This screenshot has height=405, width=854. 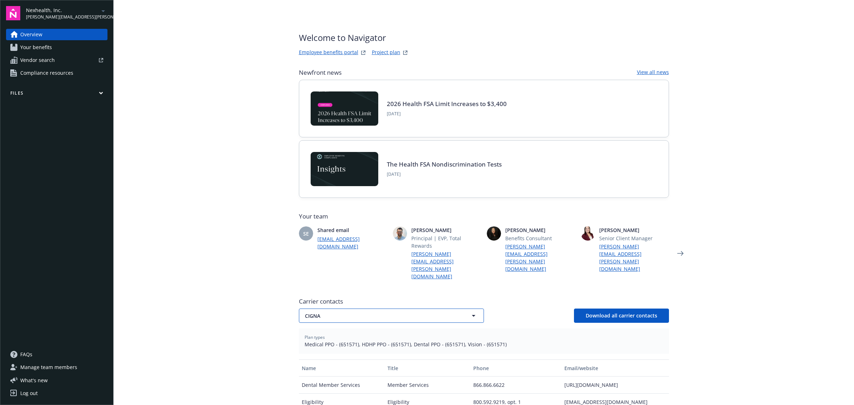 I want to click on div: Title, so click(x=427, y=368).